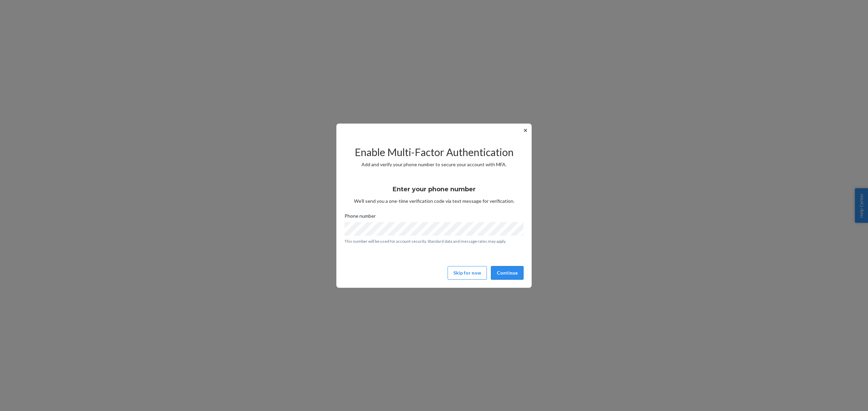 The image size is (868, 411). Describe the element at coordinates (434, 241) in the screenshot. I see `p: This number will be used for account security. Standard data and message rates may apply.` at that location.